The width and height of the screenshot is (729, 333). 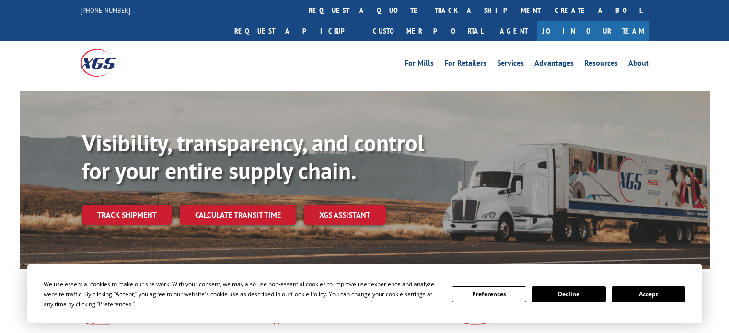 I want to click on button: Preferences, so click(x=489, y=294).